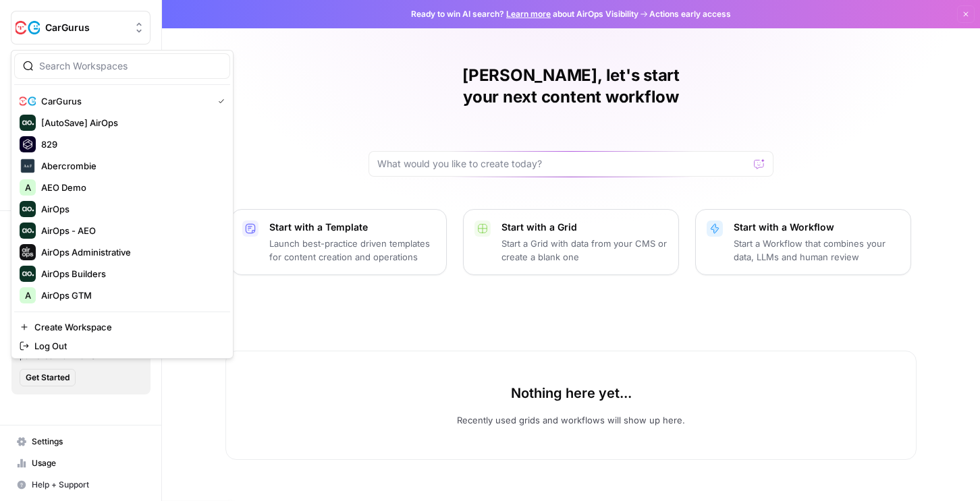  Describe the element at coordinates (28, 209) in the screenshot. I see `img: AirOps Logo` at that location.